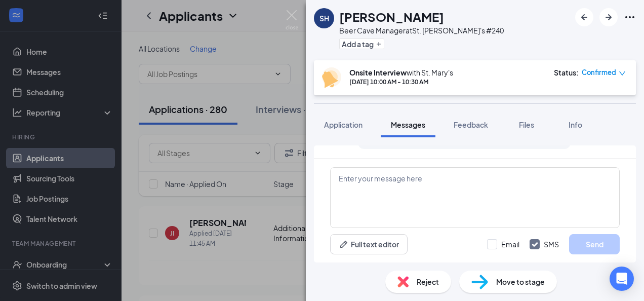  What do you see at coordinates (622, 73) in the screenshot?
I see `span: down` at bounding box center [622, 73].